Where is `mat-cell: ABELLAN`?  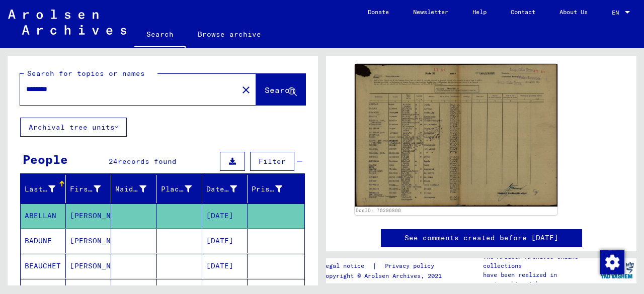 mat-cell: ABELLAN is located at coordinates (43, 215).